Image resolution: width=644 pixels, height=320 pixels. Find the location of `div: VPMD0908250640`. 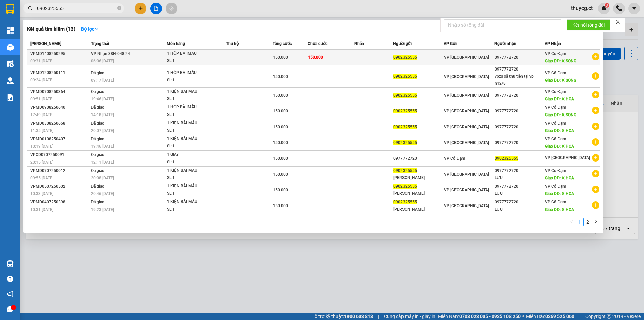

div: VPMD0908250640 is located at coordinates (59, 107).